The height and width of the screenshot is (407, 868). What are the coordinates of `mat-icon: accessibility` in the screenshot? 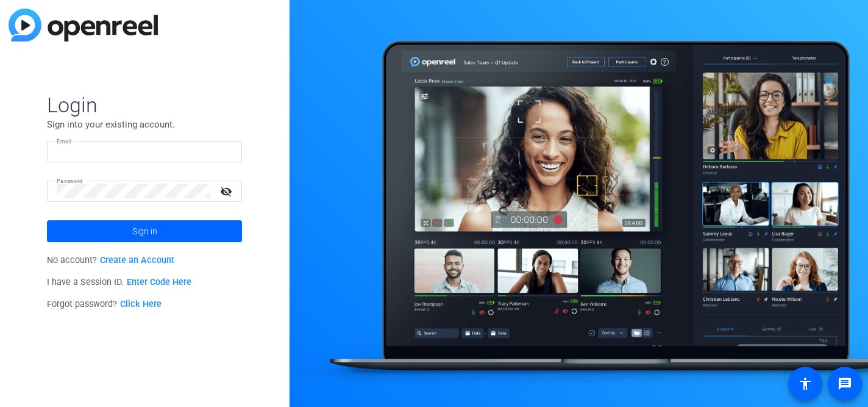 It's located at (806, 384).